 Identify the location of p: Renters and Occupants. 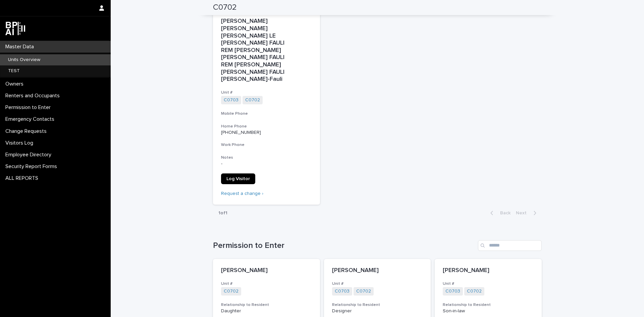
(34, 96).